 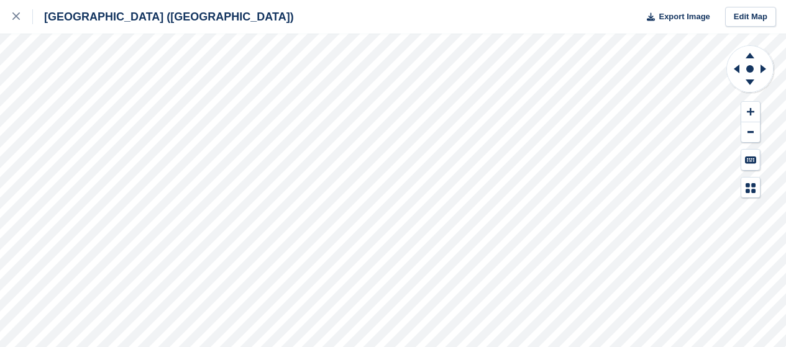 I want to click on a: Edit Map, so click(x=751, y=17).